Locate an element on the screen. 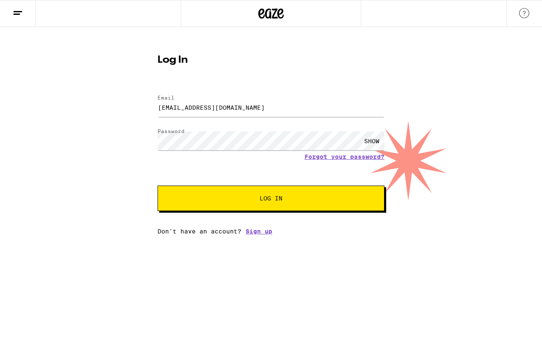  label: Email is located at coordinates (166, 97).